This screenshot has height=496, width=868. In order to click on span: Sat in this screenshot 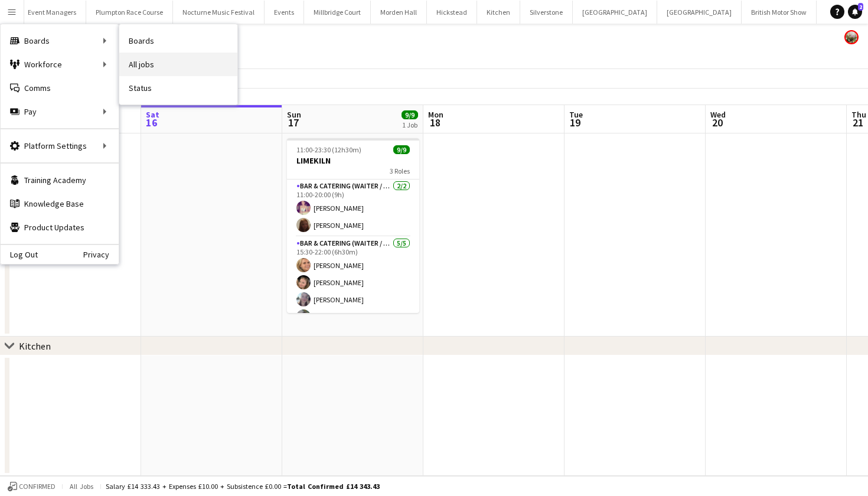, I will do `click(152, 115)`.